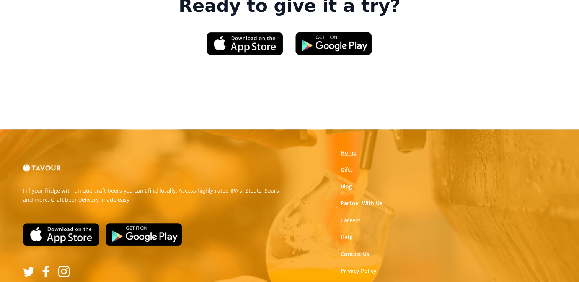 Image resolution: width=579 pixels, height=282 pixels. What do you see at coordinates (347, 237) in the screenshot?
I see `a: Help` at bounding box center [347, 237].